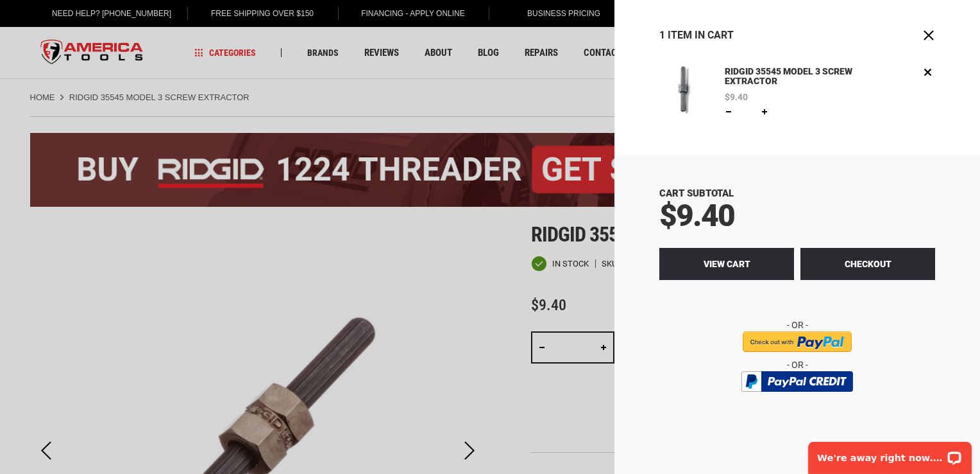 The image size is (980, 474). What do you see at coordinates (929, 35) in the screenshot?
I see `button: Close` at bounding box center [929, 35].